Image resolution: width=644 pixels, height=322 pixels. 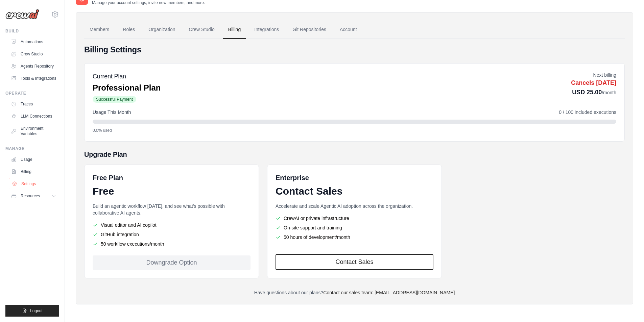 What do you see at coordinates (355, 219) in the screenshot?
I see `li: CrewAI or private infrastructure` at bounding box center [355, 219].